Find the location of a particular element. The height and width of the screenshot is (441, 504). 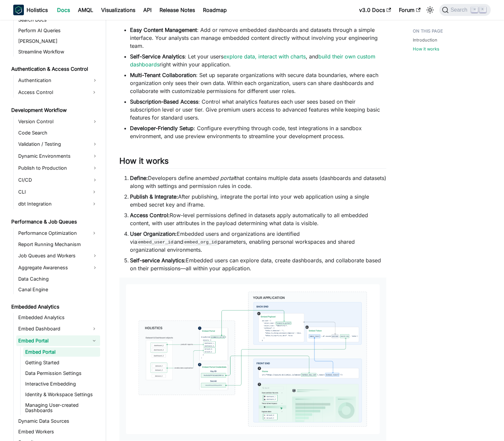

a: CI/CD is located at coordinates (58, 180).